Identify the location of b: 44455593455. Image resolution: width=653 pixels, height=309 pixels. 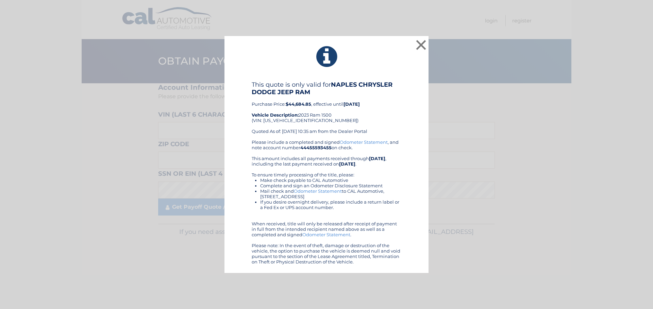
(316, 148).